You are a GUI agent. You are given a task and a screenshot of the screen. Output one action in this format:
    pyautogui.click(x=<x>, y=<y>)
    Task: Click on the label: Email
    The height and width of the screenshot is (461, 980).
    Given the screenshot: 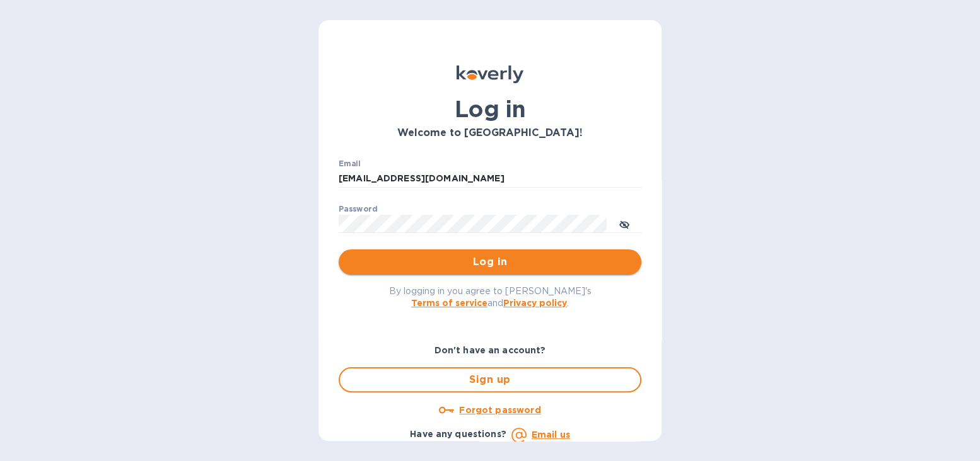 What is the action you would take?
    pyautogui.click(x=349, y=164)
    